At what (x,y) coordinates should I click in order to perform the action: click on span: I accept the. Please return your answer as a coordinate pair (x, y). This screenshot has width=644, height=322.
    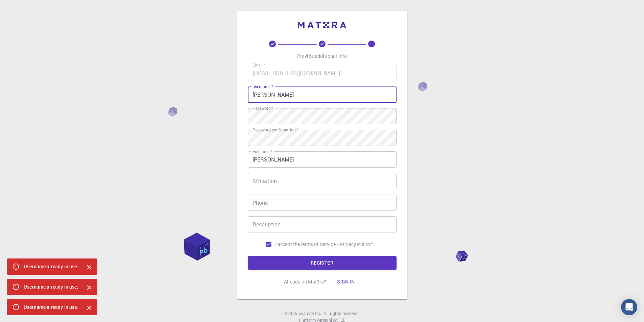
    Looking at the image, I should click on (288, 244).